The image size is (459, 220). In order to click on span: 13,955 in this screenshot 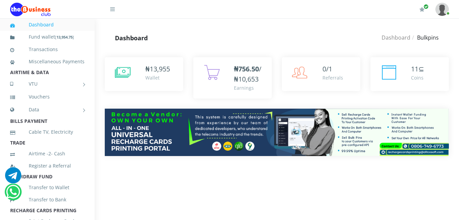, I will do `click(160, 69)`.